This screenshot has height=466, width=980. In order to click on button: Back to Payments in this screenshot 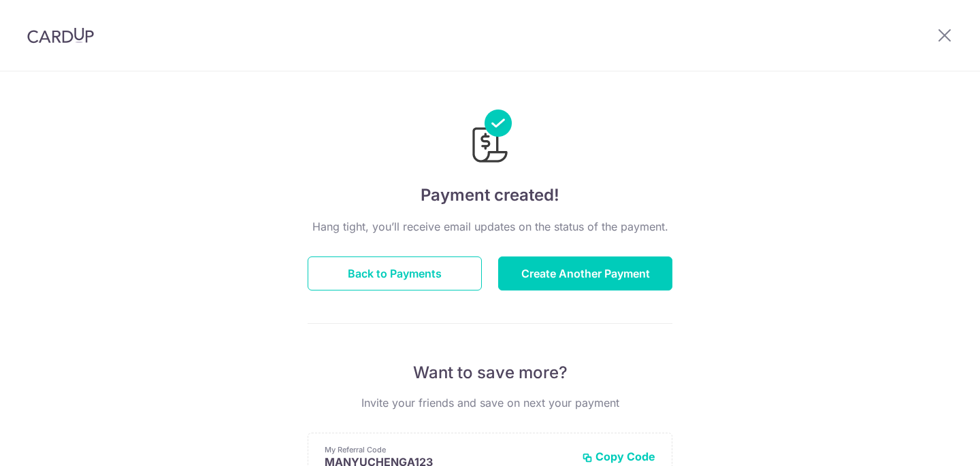, I will do `click(395, 274)`.